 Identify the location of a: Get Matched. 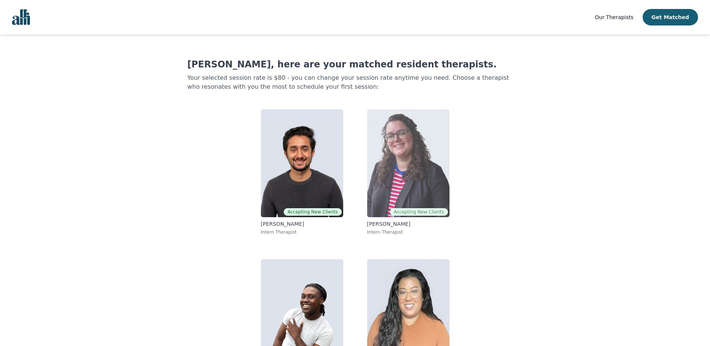
(670, 17).